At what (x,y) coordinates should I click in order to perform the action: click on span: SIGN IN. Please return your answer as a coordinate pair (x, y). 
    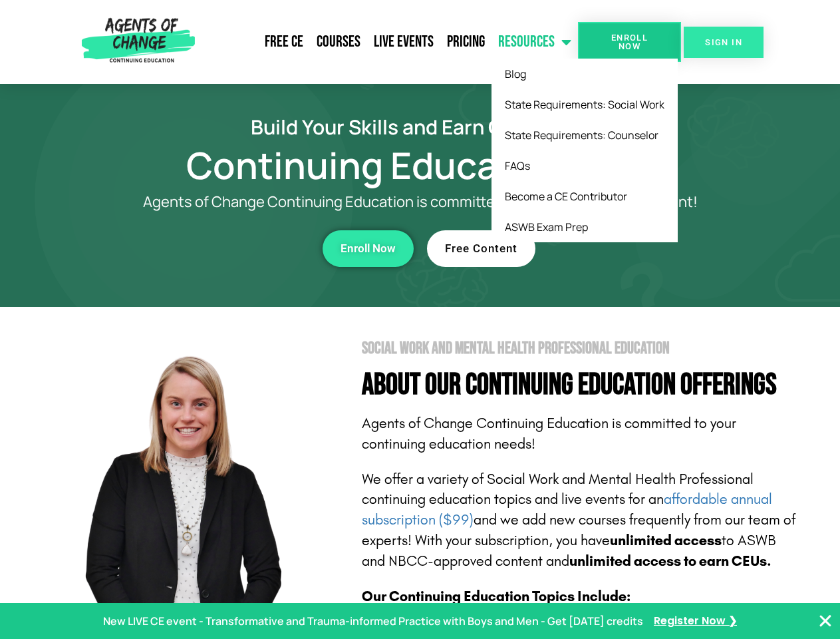
    Looking at the image, I should click on (724, 42).